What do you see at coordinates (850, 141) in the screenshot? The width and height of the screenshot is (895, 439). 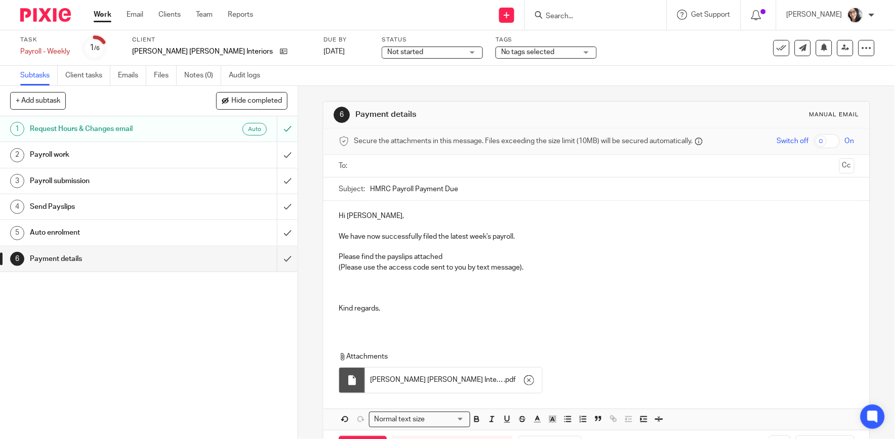 I see `span: On` at bounding box center [850, 141].